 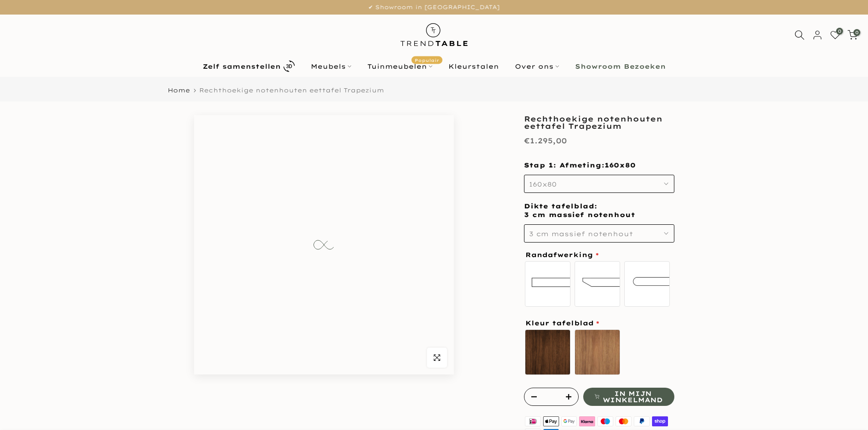 What do you see at coordinates (241, 66) in the screenshot?
I see `b: Zelf samenstellen` at bounding box center [241, 66].